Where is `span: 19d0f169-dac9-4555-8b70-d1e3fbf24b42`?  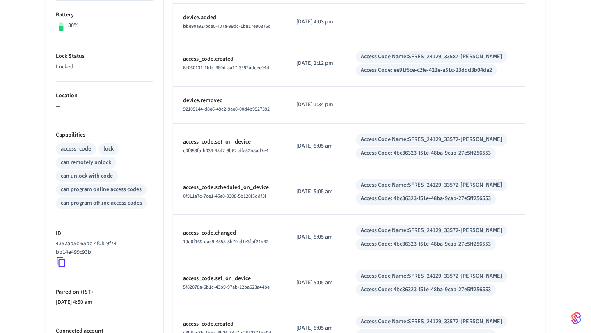 span: 19d0f169-dac9-4555-8b70-d1e3fbf24b42 is located at coordinates (226, 242).